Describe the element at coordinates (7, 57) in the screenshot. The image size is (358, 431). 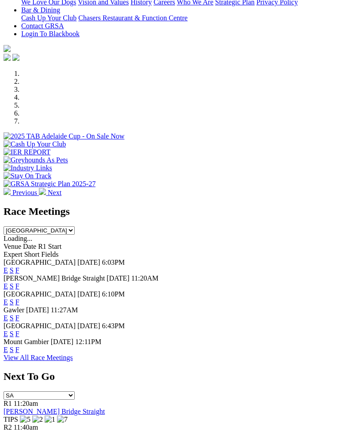
I see `img: facebook.svg` at that location.